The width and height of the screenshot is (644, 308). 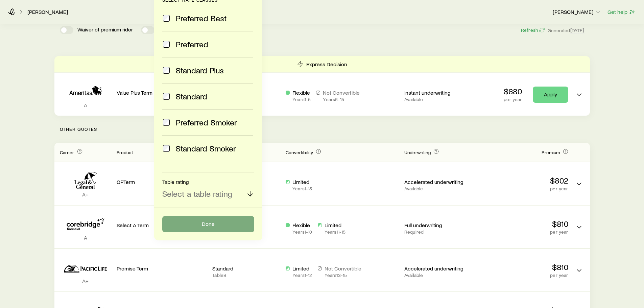 I want to click on span: Premium, so click(x=551, y=152).